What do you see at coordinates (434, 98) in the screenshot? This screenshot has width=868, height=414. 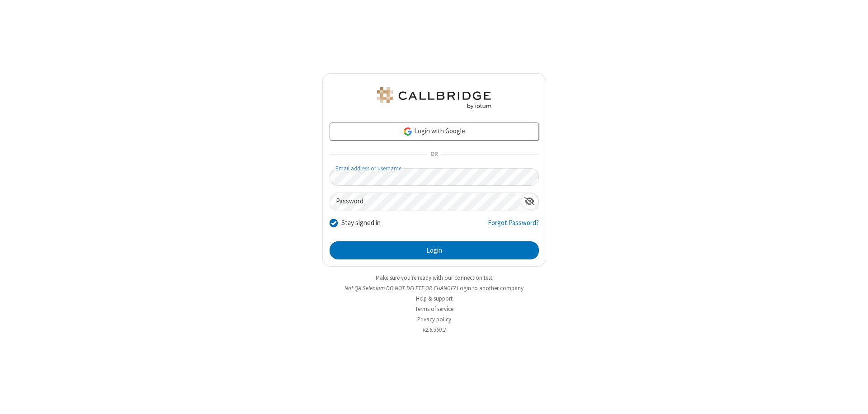 I see `img: QA Selenium DO NOT DELETE OR CHANGE` at bounding box center [434, 98].